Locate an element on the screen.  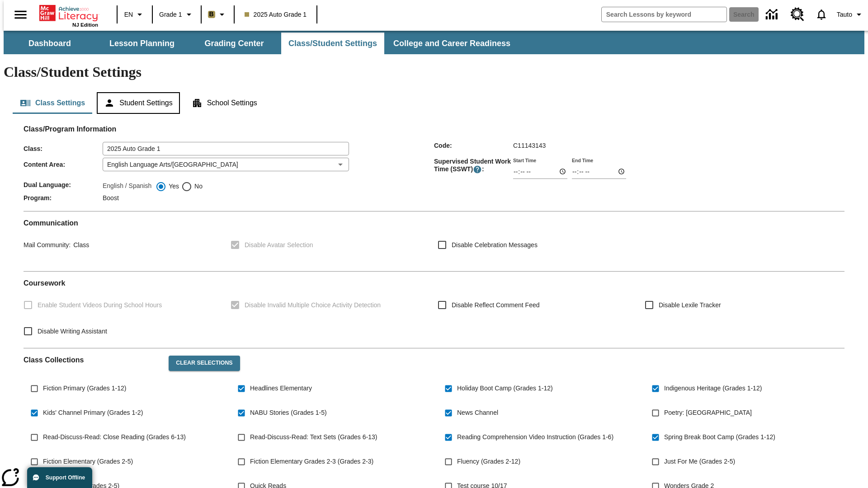
div: Home is located at coordinates (69, 15).